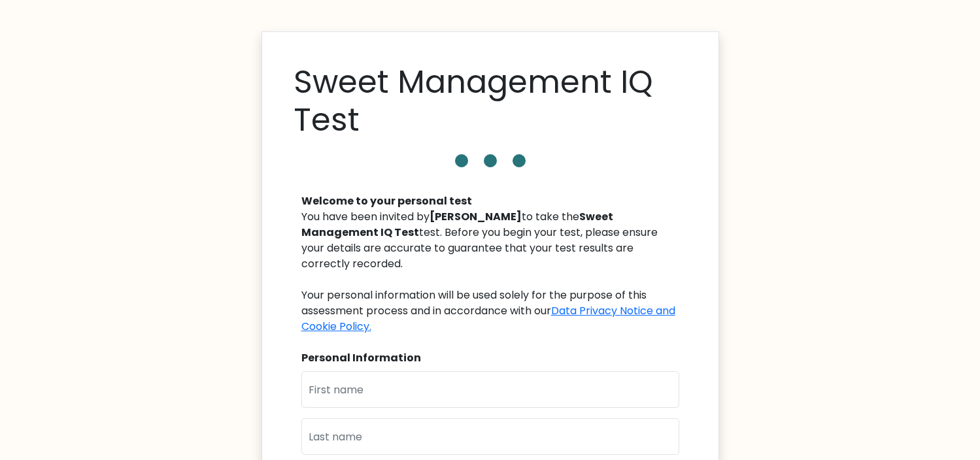 The image size is (980, 460). I want to click on div: Personal Information, so click(490, 359).